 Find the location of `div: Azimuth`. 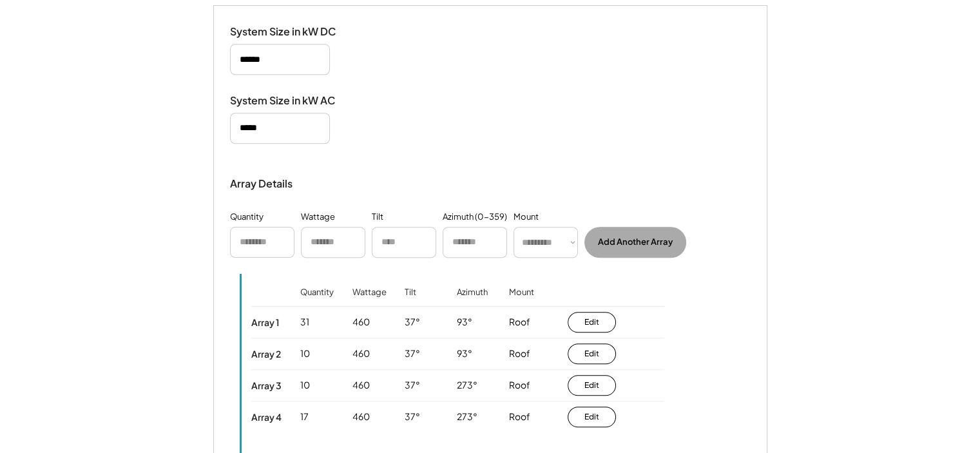

div: Azimuth is located at coordinates (472, 301).